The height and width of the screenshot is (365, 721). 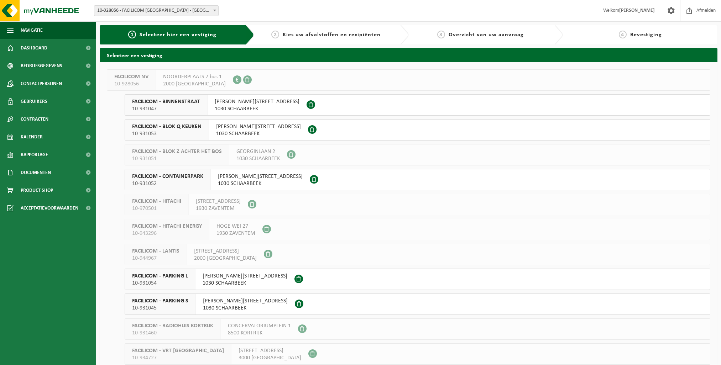 What do you see at coordinates (167, 127) in the screenshot?
I see `span: FACILICOM - BLOK Q KEUKEN` at bounding box center [167, 127].